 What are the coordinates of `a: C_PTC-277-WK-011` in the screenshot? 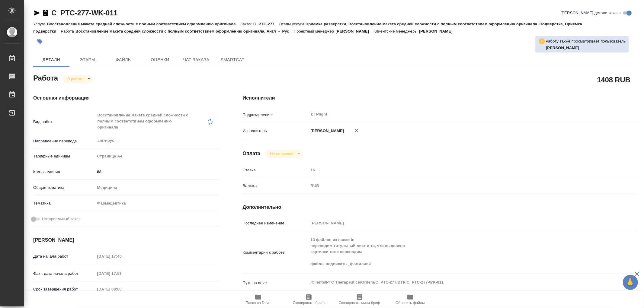 It's located at (84, 13).